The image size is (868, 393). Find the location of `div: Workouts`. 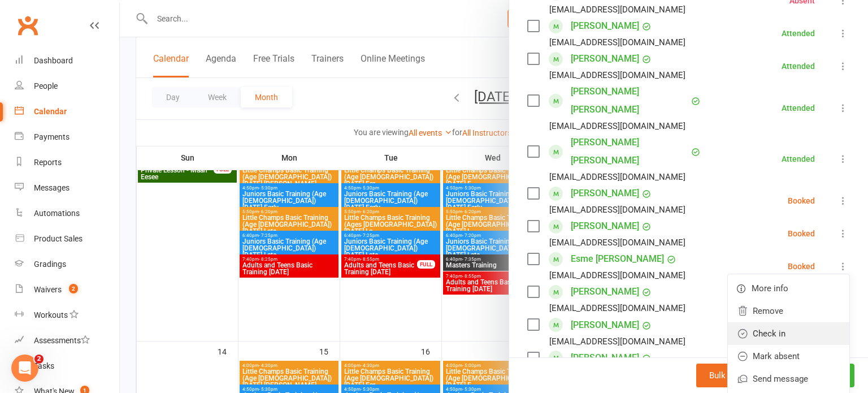

div: Workouts is located at coordinates (51, 315).